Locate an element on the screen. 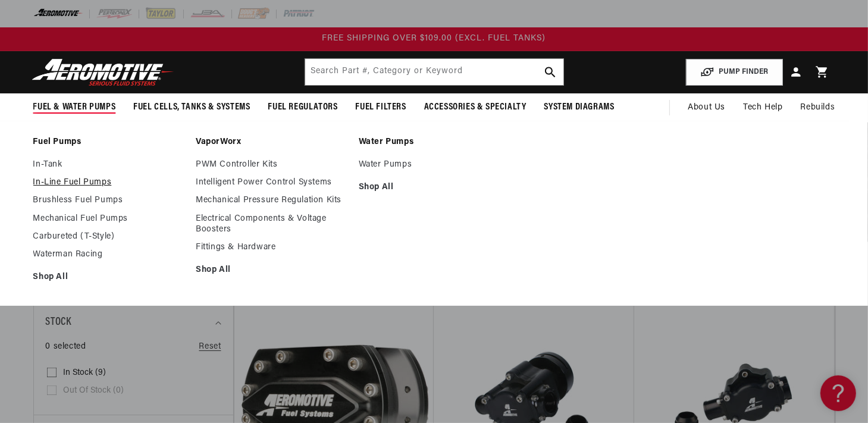 Image resolution: width=868 pixels, height=423 pixels. a: Carbureted (T-Style) is located at coordinates (109, 237).